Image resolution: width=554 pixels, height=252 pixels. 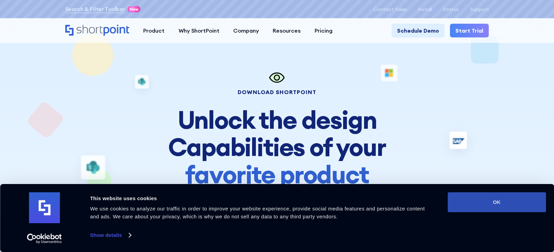 What do you see at coordinates (496, 202) in the screenshot?
I see `button: OK` at bounding box center [496, 202].